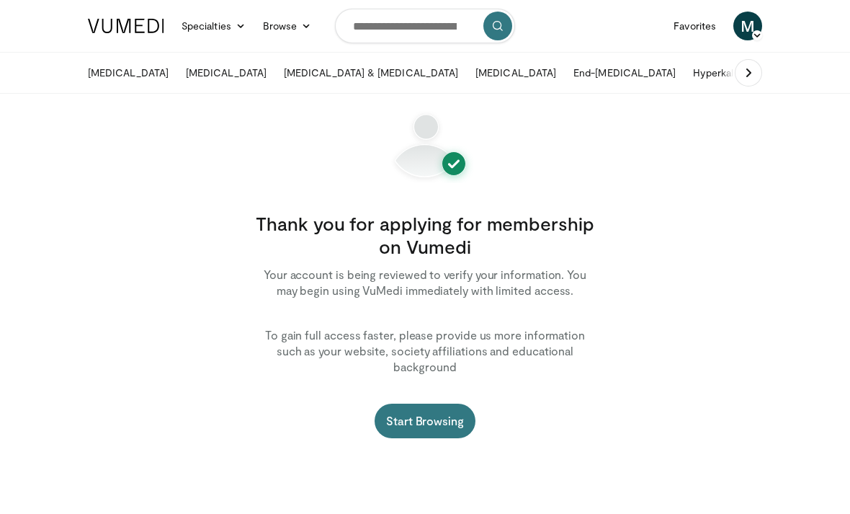  What do you see at coordinates (425, 282) in the screenshot?
I see `p: Your account is being reviewed to verify your information. You may begin using VuMedi immediately...` at bounding box center [425, 282].